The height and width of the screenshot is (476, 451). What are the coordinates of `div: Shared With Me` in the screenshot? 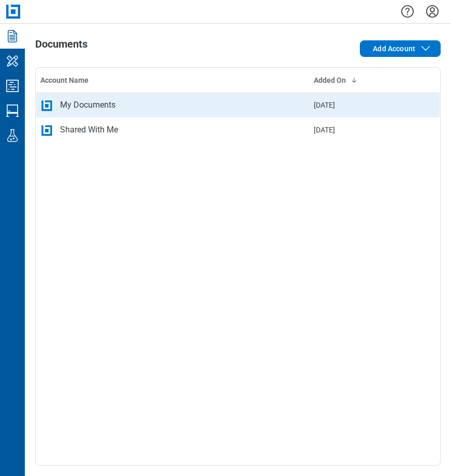 It's located at (89, 130).